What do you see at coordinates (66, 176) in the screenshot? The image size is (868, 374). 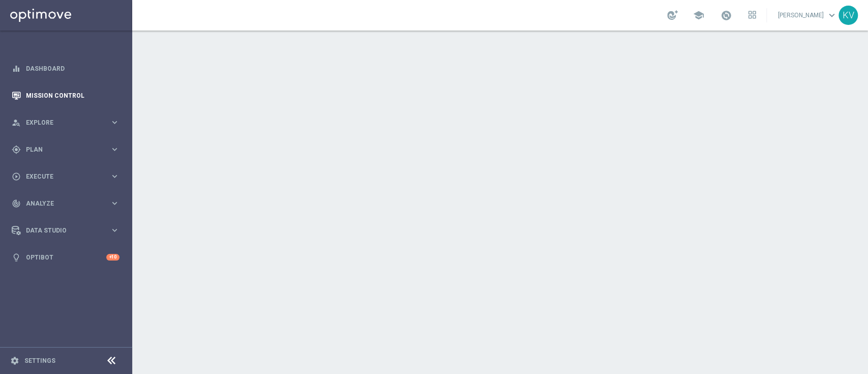 I see `div: play_circle_outline Execute keyboard_arrow_right` at bounding box center [66, 176].